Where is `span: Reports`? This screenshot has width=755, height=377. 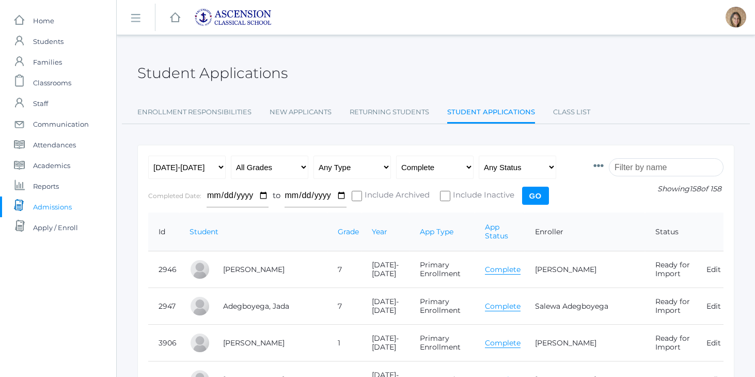 span: Reports is located at coordinates (46, 186).